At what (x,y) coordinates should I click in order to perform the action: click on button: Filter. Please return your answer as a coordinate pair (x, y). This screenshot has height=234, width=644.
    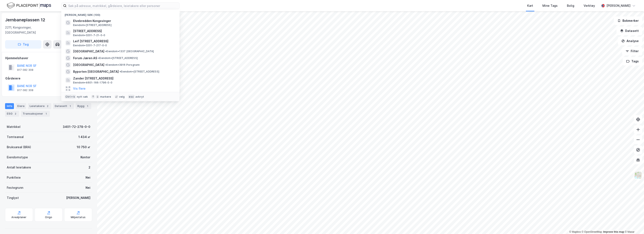
    Looking at the image, I should click on (632, 51).